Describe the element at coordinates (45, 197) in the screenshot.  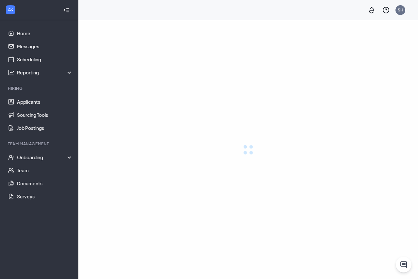
I see `a: Surveys` at that location.